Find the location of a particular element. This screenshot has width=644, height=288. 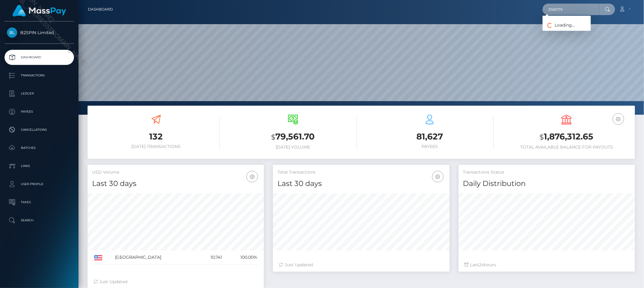

input: Search... is located at coordinates (571, 9).